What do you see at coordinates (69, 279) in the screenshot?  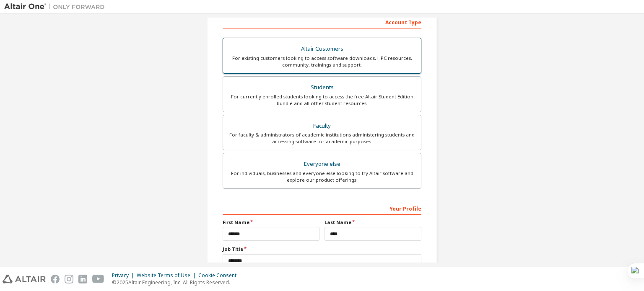 I see `img: instagram.svg` at bounding box center [69, 279].